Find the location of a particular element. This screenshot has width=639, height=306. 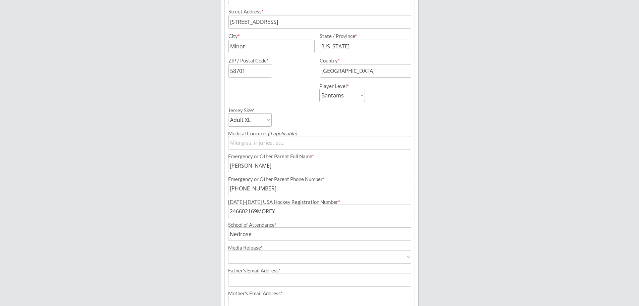

div: Jersey Size is located at coordinates (245, 110).